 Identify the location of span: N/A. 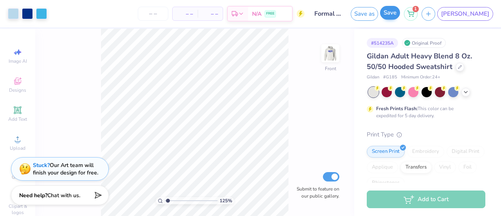
(257, 14).